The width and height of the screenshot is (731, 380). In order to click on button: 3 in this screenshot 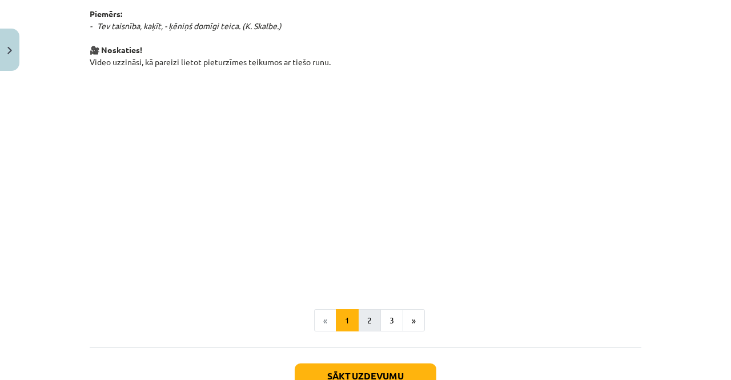, I will do `click(392, 320)`.